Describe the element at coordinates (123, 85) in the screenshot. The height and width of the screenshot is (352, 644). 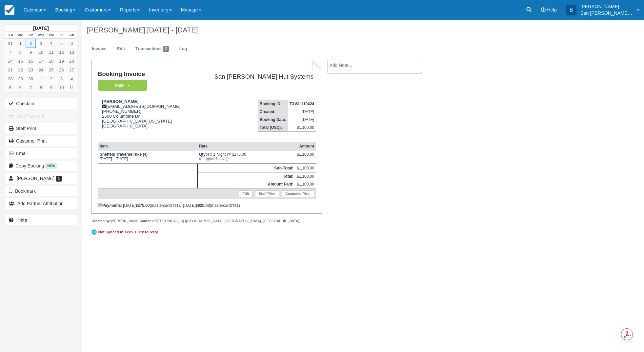
I see `em: Paid` at that location.